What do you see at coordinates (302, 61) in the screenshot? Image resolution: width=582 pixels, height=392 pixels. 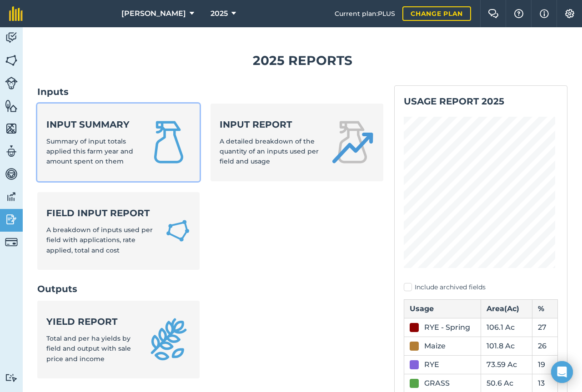 I see `h1: 2025 Reports` at bounding box center [302, 61].